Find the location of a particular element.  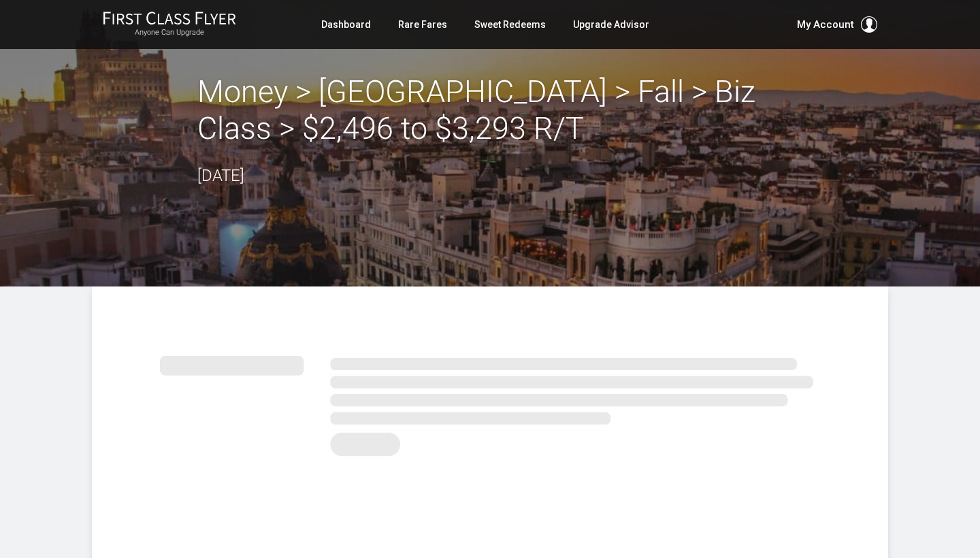

a: Sweet Redeems is located at coordinates (510, 24).